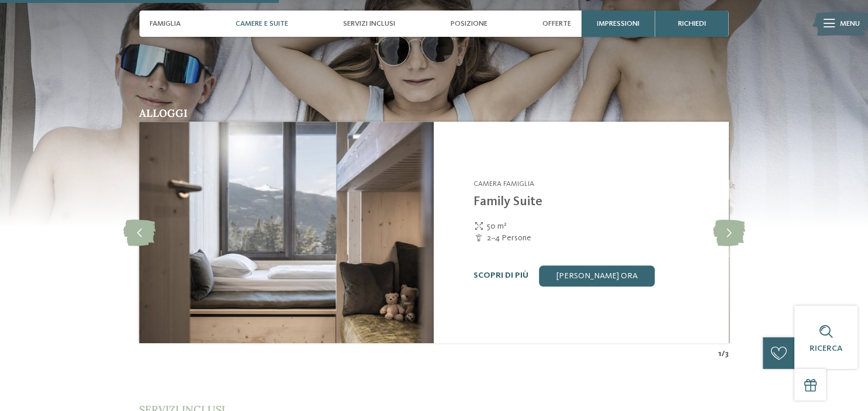  I want to click on span: Posizione, so click(469, 24).